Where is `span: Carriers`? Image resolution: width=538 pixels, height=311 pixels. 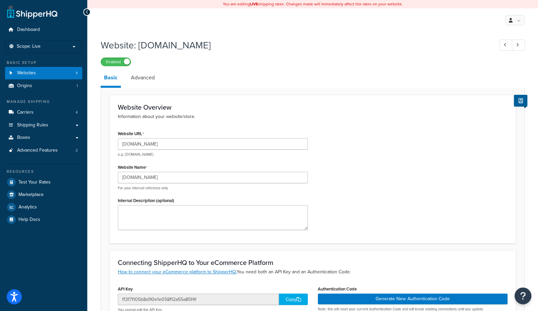 span: Carriers is located at coordinates (25, 112).